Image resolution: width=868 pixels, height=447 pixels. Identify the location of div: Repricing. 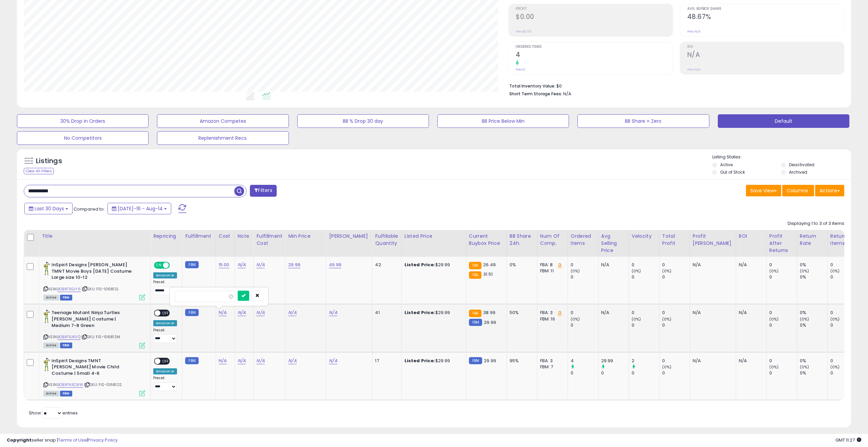
(167, 236).